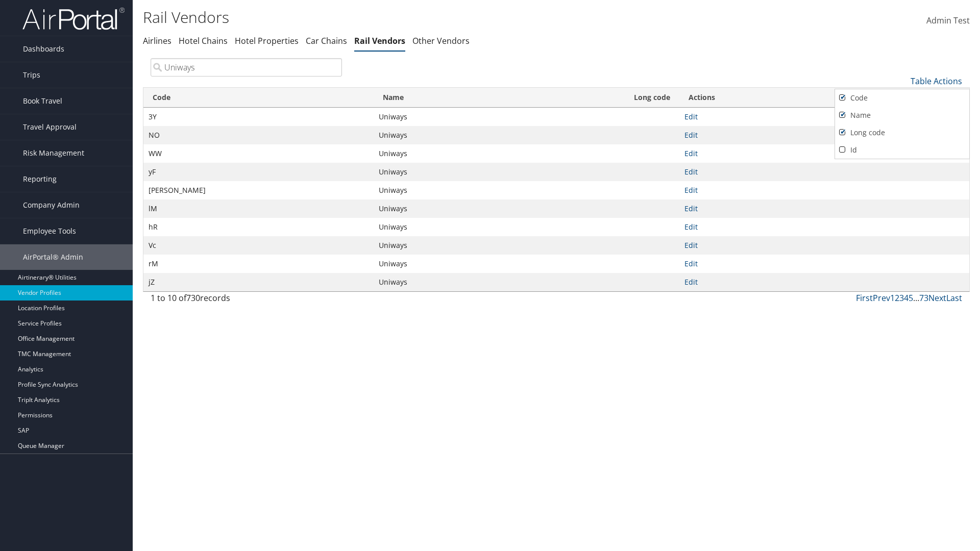  What do you see at coordinates (49, 127) in the screenshot?
I see `span: Travel Approval` at bounding box center [49, 127].